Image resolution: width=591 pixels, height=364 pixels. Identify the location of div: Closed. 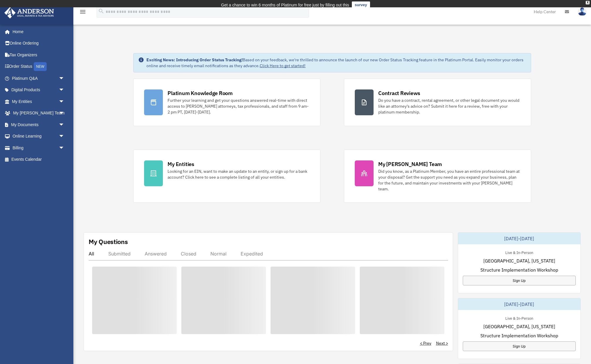
(188, 254).